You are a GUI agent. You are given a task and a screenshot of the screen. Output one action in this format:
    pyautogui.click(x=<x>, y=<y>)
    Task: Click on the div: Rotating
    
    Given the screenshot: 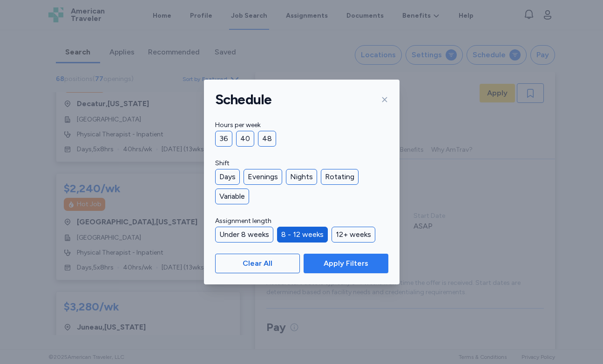 What is the action you would take?
    pyautogui.click(x=340, y=177)
    